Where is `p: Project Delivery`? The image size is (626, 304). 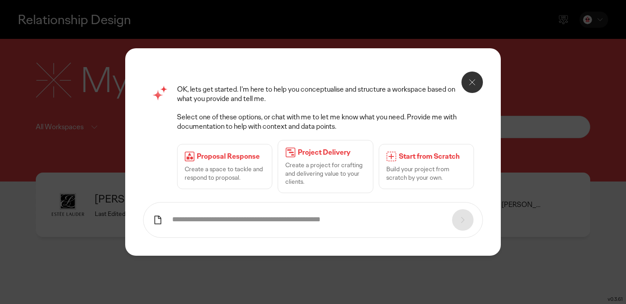 p: Project Delivery is located at coordinates (331, 152).